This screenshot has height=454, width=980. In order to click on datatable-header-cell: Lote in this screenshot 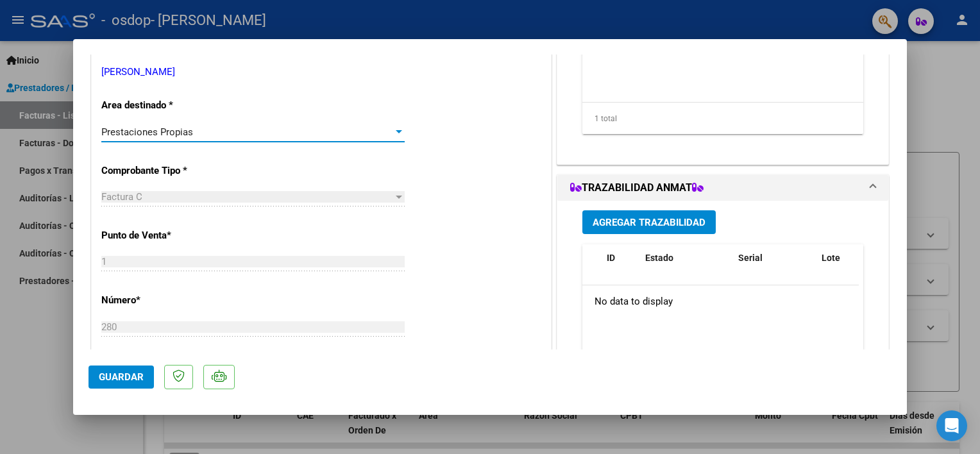, I will do `click(843, 266)`.